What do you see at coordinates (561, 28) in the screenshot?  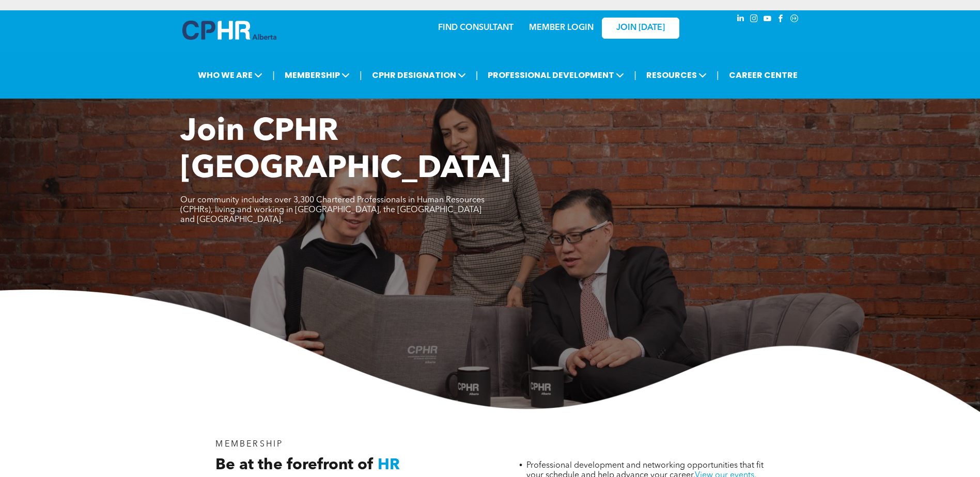 I see `a: MEMBER LOGIN` at bounding box center [561, 28].